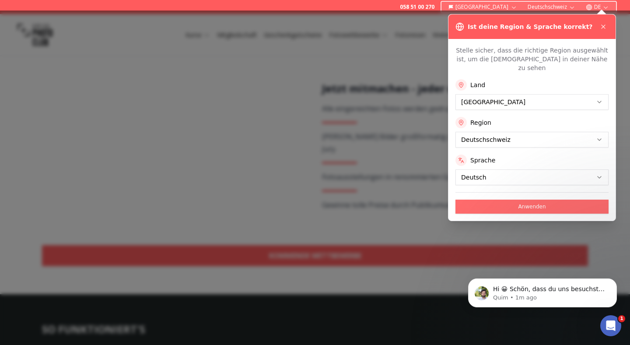 The height and width of the screenshot is (345, 630). Describe the element at coordinates (551, 7) in the screenshot. I see `button: Deutschschweiz` at that location.